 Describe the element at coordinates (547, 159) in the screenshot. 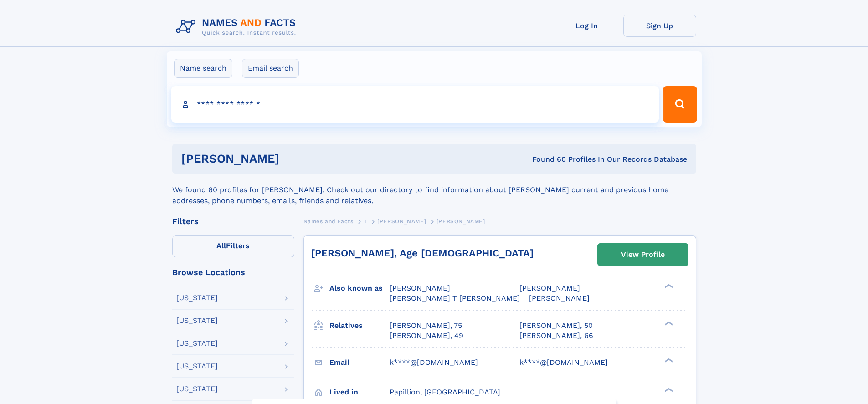

I see `div: Found 60 Profiles In Our Records Database` at that location.